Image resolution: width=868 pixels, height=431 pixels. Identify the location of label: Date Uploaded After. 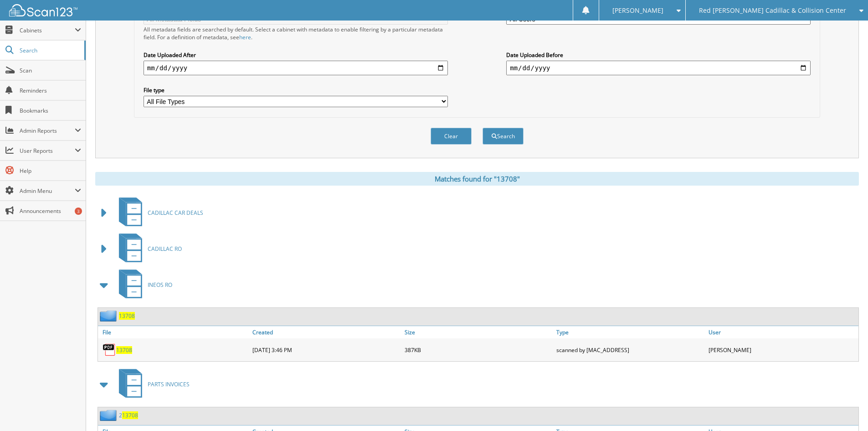
(296, 55).